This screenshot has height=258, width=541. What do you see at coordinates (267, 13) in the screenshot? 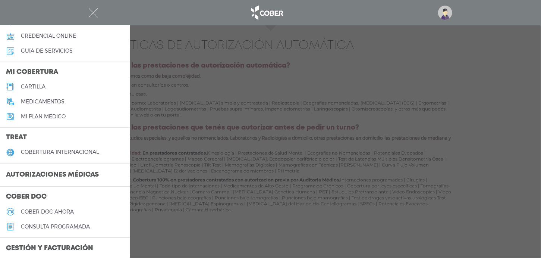
I see `img: logo_cober_home-white.png` at bounding box center [267, 13].